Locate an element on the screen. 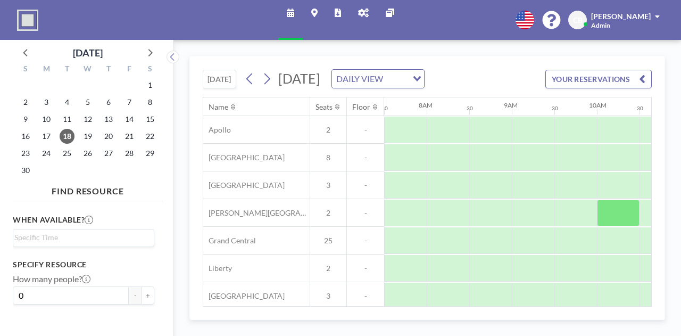 The width and height of the screenshot is (681, 336). span: Tuesday, November 25, 2025 is located at coordinates (67, 153).